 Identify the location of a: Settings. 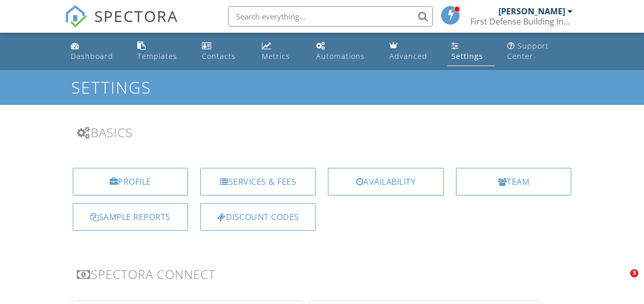
(470, 51).